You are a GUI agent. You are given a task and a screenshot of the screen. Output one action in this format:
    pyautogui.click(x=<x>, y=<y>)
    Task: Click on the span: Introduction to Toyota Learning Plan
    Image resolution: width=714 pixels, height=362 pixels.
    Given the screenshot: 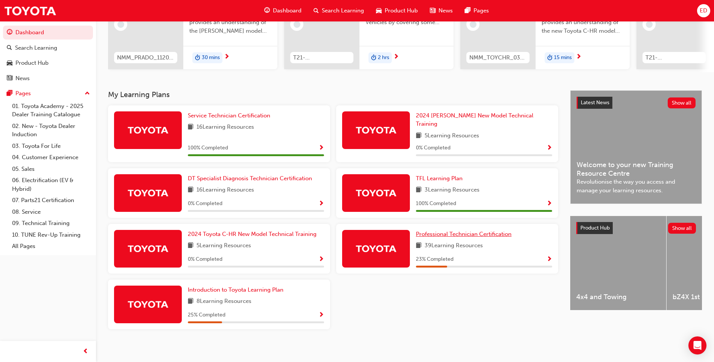 What is the action you would take?
    pyautogui.click(x=236, y=290)
    